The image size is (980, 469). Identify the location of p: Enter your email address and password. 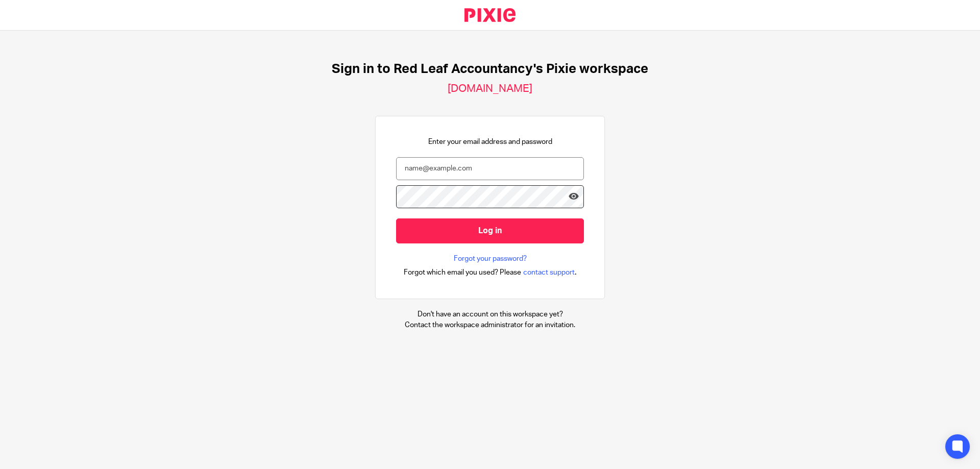
(490, 142).